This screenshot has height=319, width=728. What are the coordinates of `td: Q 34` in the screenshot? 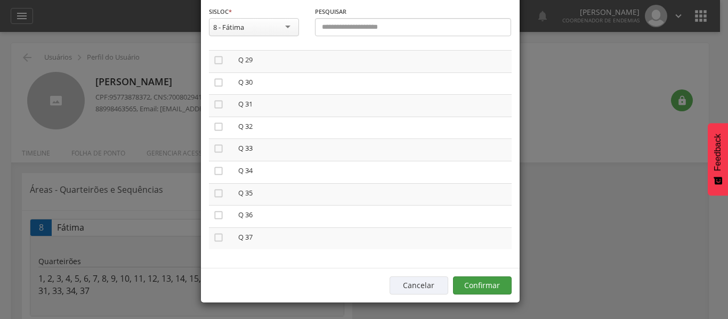 It's located at (373, 172).